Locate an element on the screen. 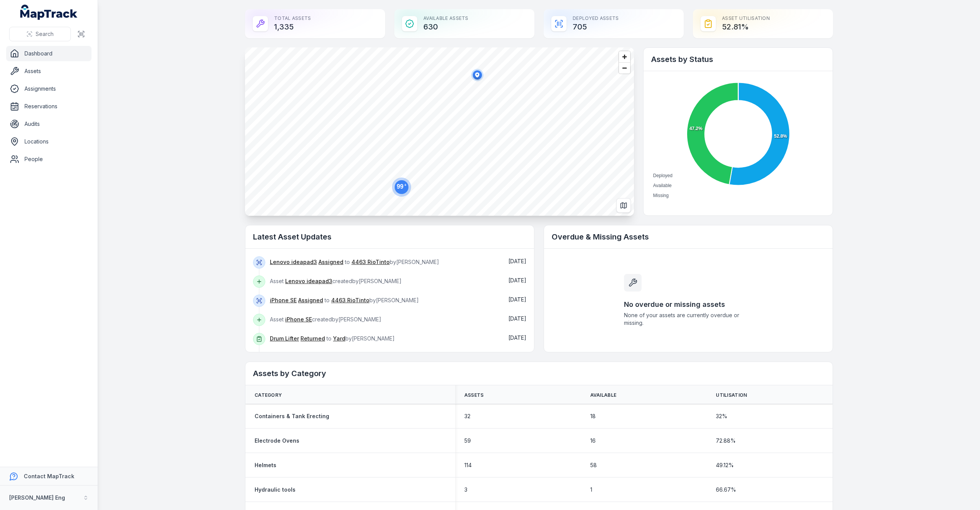 Image resolution: width=980 pixels, height=510 pixels. strong: Electrode Ovens is located at coordinates (277, 441).